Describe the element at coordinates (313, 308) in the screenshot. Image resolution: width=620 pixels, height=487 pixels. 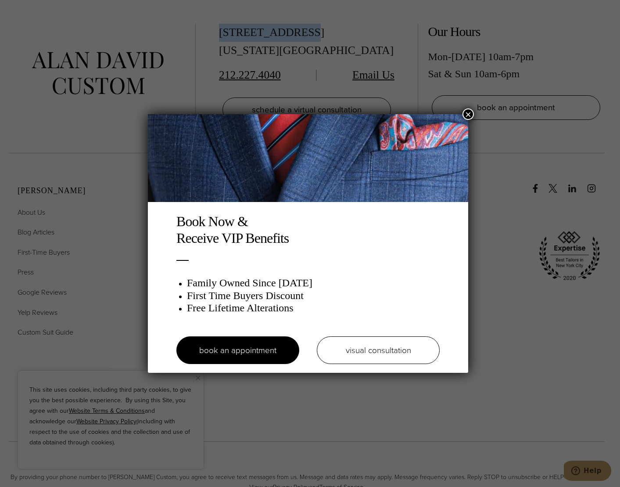
I see `h3: Free Lifetime Alterations` at that location.